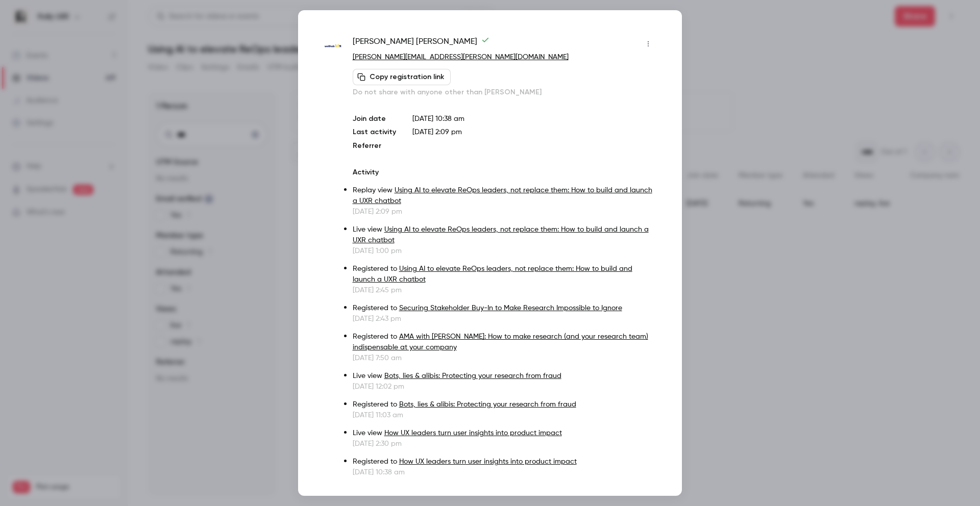 This screenshot has height=506, width=980. Describe the element at coordinates (402, 77) in the screenshot. I see `button: Copy registration link` at that location.